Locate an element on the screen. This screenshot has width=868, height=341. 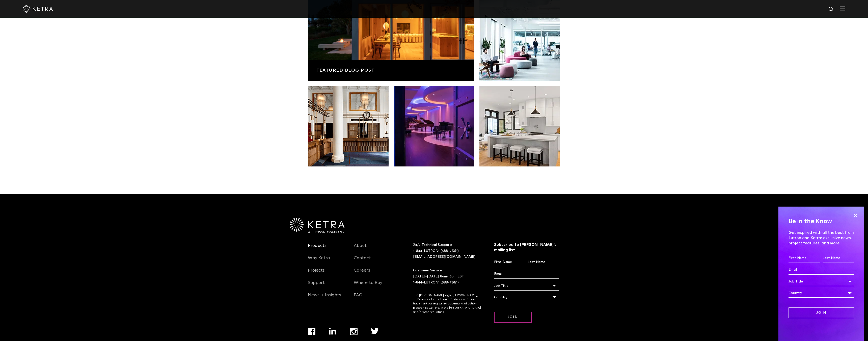
img: Ketra-aLutronCo_White_RGB is located at coordinates (317, 225).